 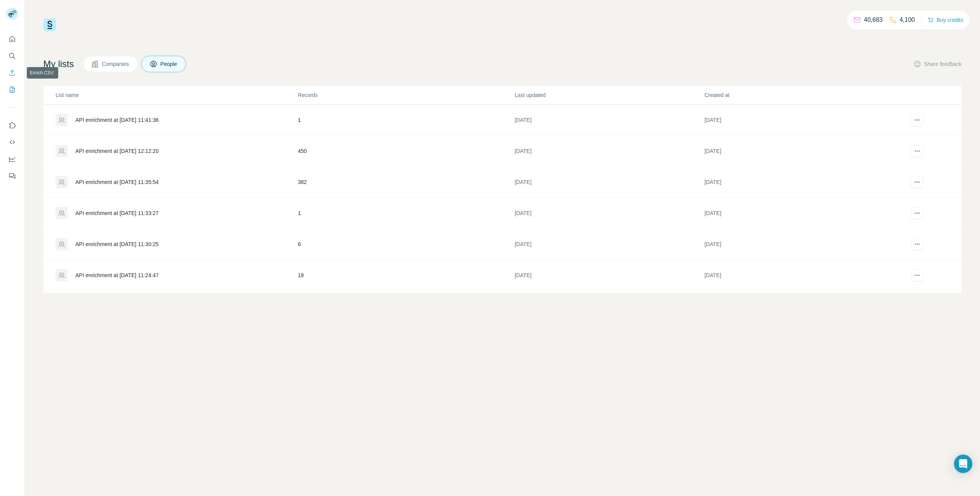 I want to click on button: Share feedback, so click(x=937, y=64).